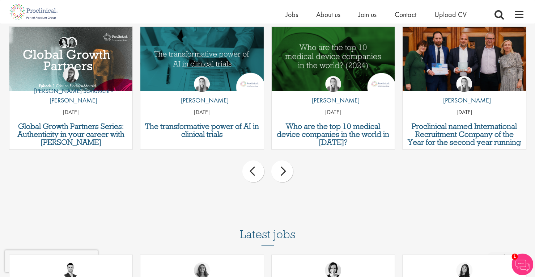 The image size is (535, 277). Describe the element at coordinates (267, 227) in the screenshot. I see `h3: Latest jobs` at that location.